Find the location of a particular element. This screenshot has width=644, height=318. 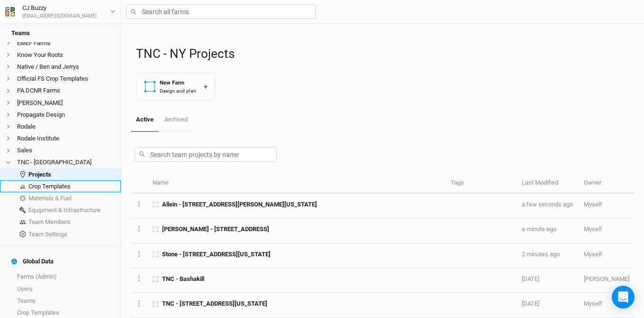

input: Search all farms is located at coordinates (221, 11).